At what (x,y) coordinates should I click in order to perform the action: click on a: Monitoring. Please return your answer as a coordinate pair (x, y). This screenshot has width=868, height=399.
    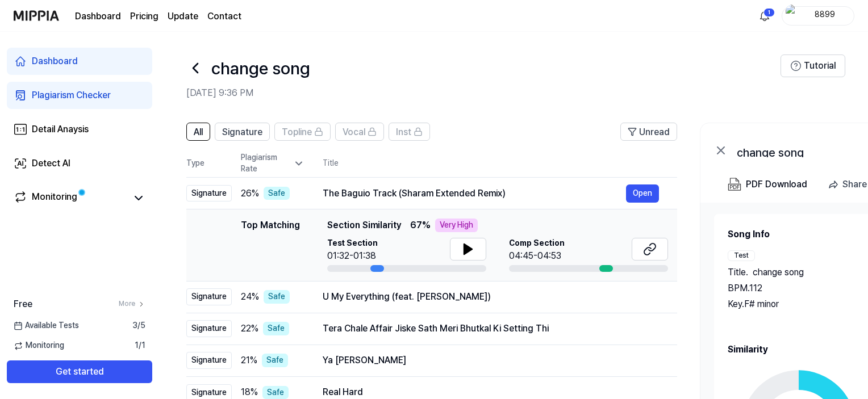
    Looking at the image, I should click on (70, 198).